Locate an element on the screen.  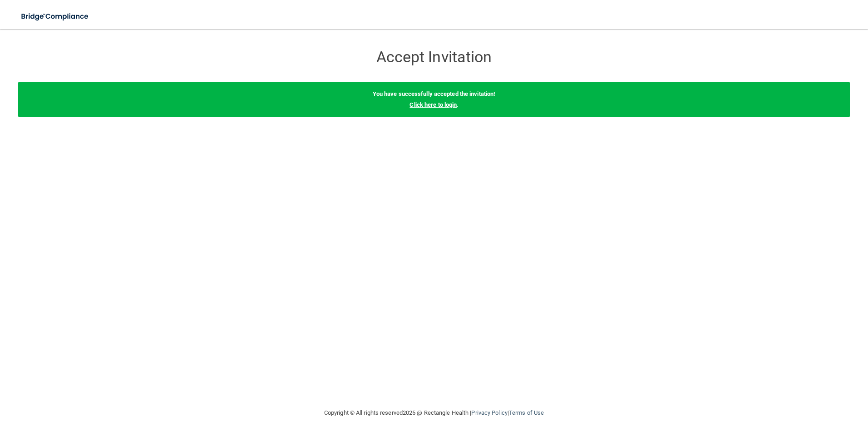
a: Privacy Policy is located at coordinates (488, 412).